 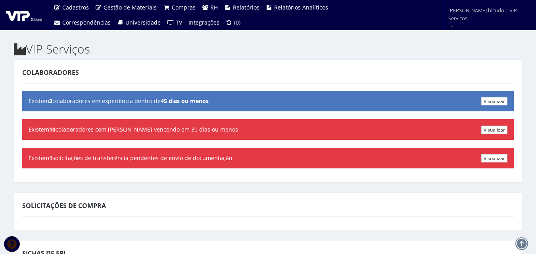 What do you see at coordinates (87, 22) in the screenshot?
I see `span: Correspondências` at bounding box center [87, 22].